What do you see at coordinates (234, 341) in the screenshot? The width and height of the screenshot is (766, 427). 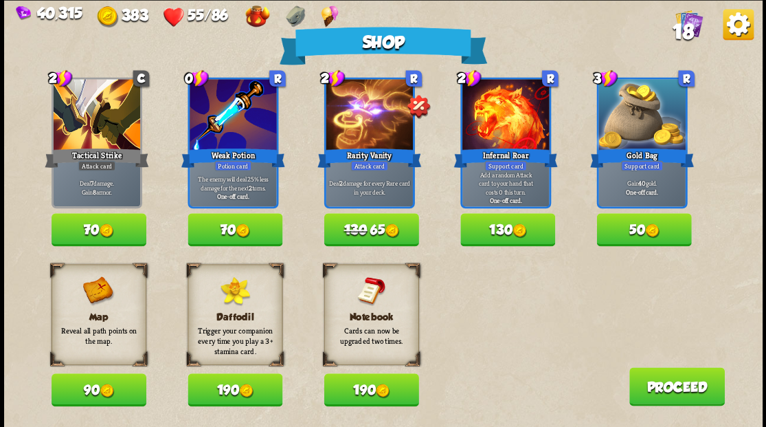 I see `p: Trigger your companion every time you play a 3+ stamina card.` at bounding box center [234, 341].